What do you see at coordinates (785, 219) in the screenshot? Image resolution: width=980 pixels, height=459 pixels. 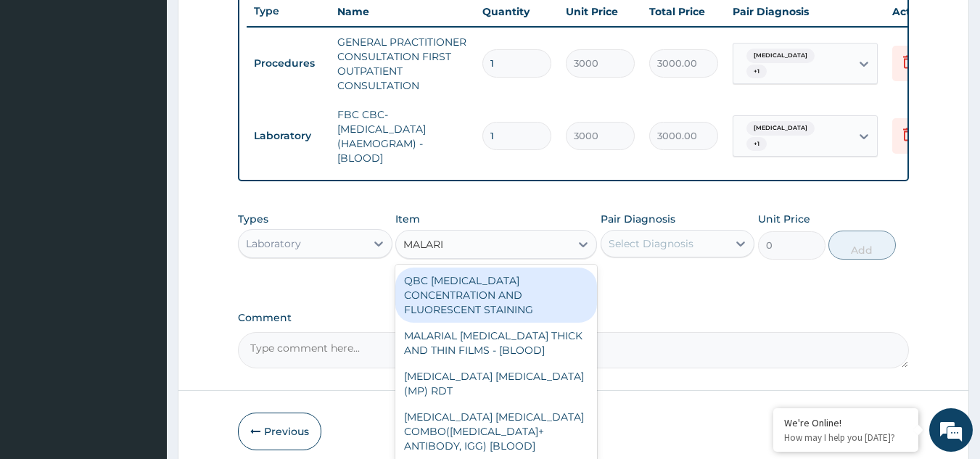 I see `label: Unit Price` at bounding box center [785, 219].